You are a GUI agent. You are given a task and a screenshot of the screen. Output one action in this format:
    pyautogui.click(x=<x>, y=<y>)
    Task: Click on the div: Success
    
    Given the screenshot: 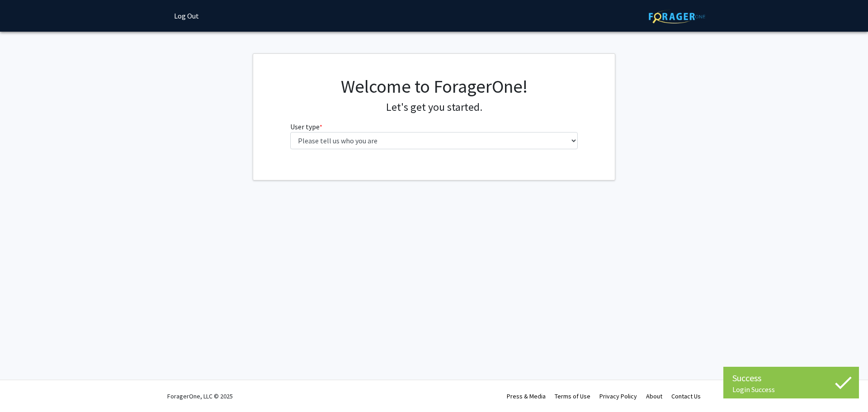 What is the action you would take?
    pyautogui.click(x=792, y=379)
    